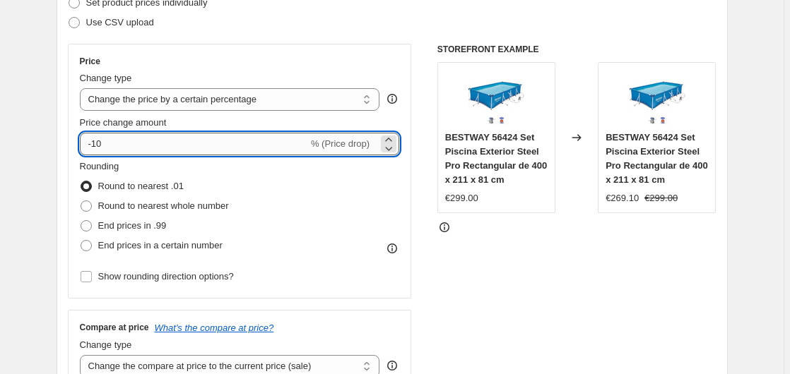 The height and width of the screenshot is (374, 790). What do you see at coordinates (576, 49) in the screenshot?
I see `h6: STOREFRONT EXAMPLE` at bounding box center [576, 49].